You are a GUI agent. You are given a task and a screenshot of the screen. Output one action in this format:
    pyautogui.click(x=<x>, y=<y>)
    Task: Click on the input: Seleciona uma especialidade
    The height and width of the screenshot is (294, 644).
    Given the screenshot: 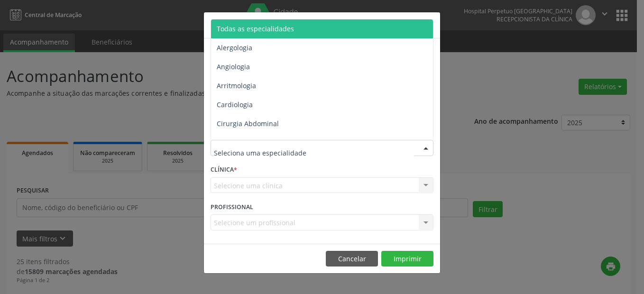 What is the action you would take?
    pyautogui.click(x=314, y=153)
    